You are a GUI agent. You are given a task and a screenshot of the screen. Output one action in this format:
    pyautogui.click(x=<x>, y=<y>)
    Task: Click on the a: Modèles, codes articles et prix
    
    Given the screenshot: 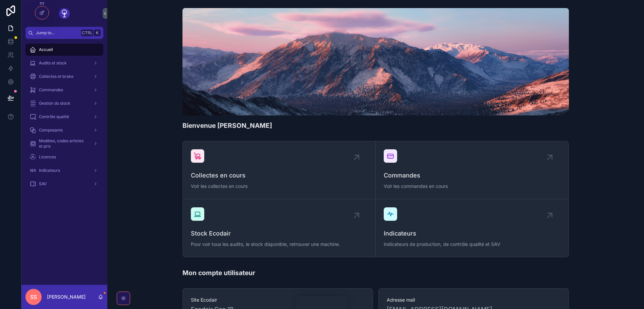 What is the action you would take?
    pyautogui.click(x=64, y=143)
    